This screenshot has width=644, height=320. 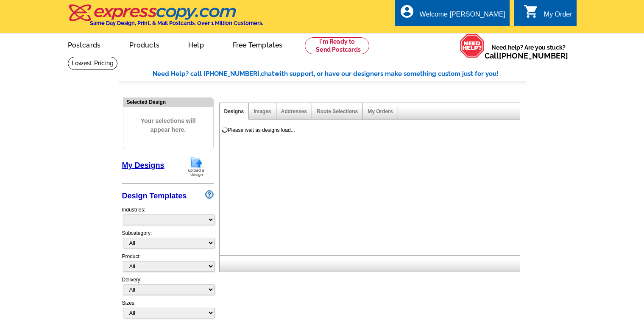 I want to click on span: Your selections will appear here., so click(x=168, y=126).